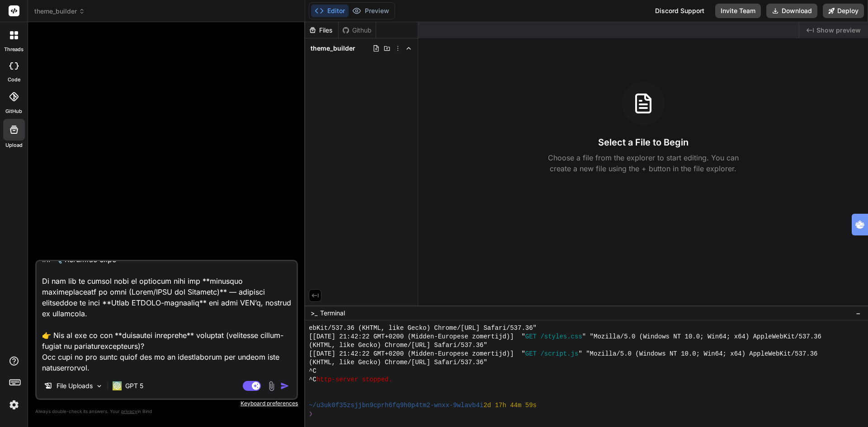 Image resolution: width=868 pixels, height=427 pixels. What do you see at coordinates (134, 386) in the screenshot?
I see `p: GPT 5` at bounding box center [134, 386].